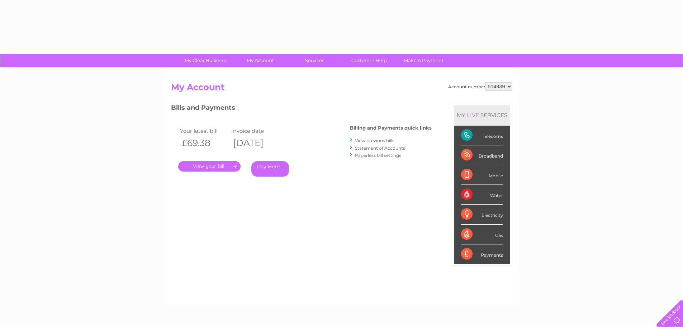  What do you see at coordinates (480, 86) in the screenshot?
I see `div: Account number` at bounding box center [480, 86].